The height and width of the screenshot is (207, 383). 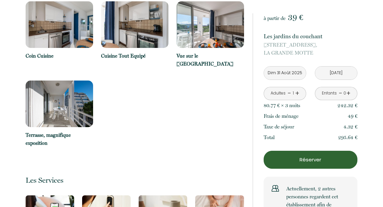 I want to click on span: 39 €, so click(x=295, y=17).